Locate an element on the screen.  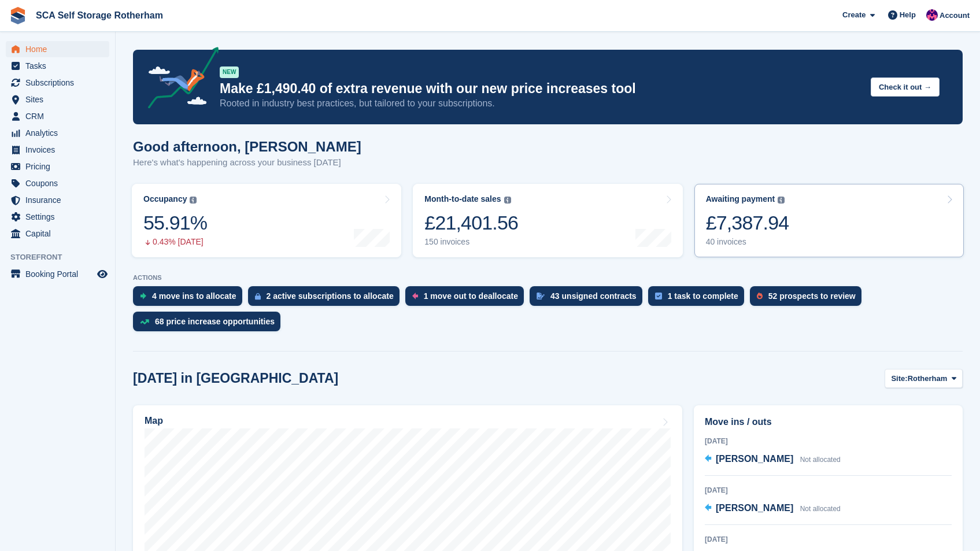
span: Invoices is located at coordinates (60, 149).